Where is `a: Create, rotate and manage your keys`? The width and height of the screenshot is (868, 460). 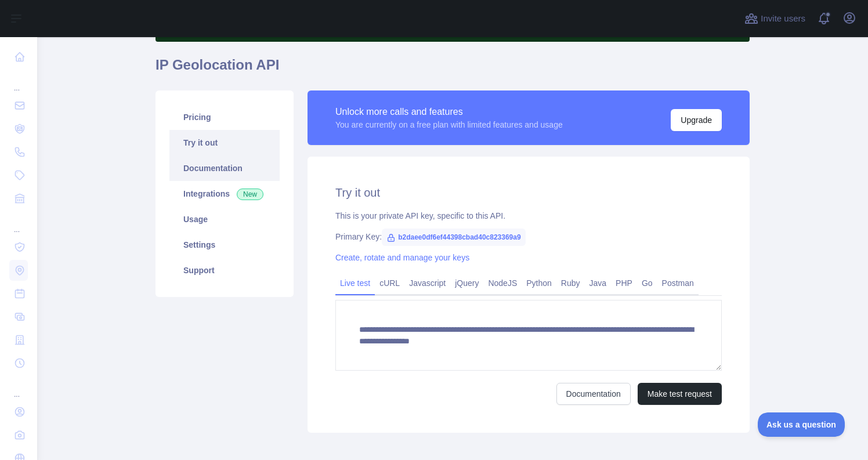 a: Create, rotate and manage your keys is located at coordinates (402, 257).